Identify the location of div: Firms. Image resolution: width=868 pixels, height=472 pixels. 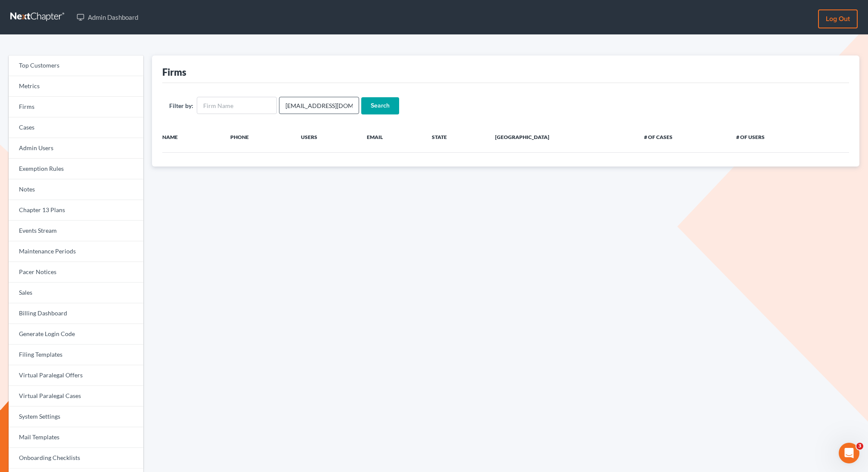
(174, 72).